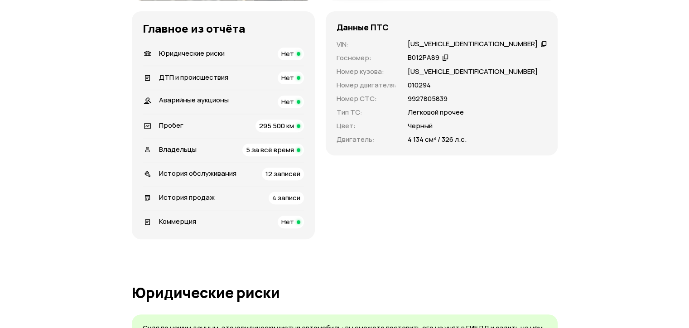  What do you see at coordinates (367, 140) in the screenshot?
I see `p: Двигатель :` at bounding box center [367, 140].